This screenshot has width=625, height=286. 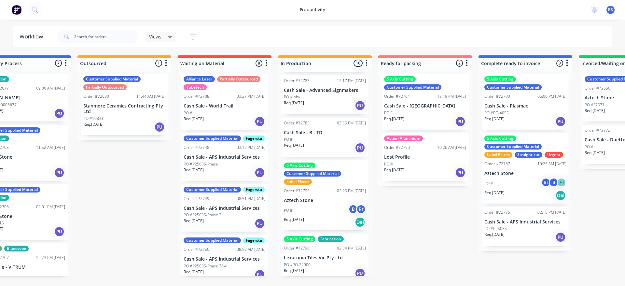 I want to click on div: Order #72733, so click(x=497, y=96).